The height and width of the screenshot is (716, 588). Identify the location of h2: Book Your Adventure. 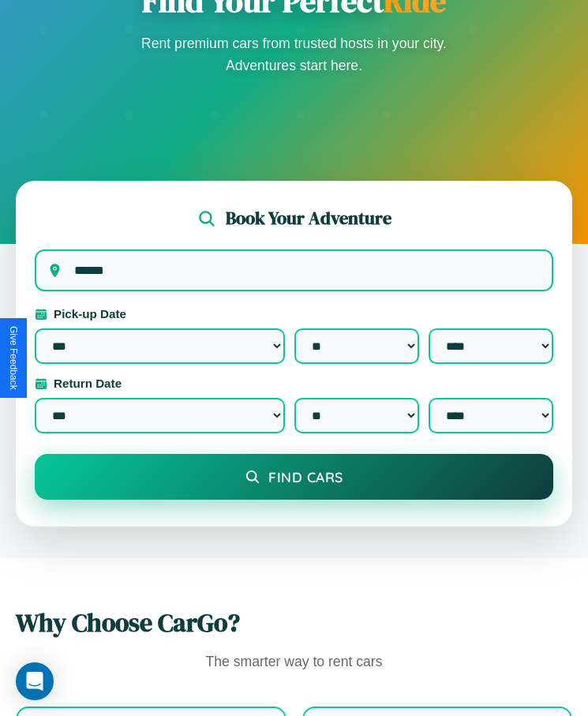
(308, 218).